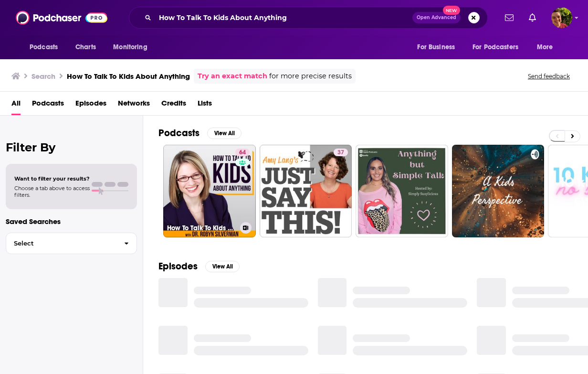  Describe the element at coordinates (61, 243) in the screenshot. I see `span: Select` at that location.